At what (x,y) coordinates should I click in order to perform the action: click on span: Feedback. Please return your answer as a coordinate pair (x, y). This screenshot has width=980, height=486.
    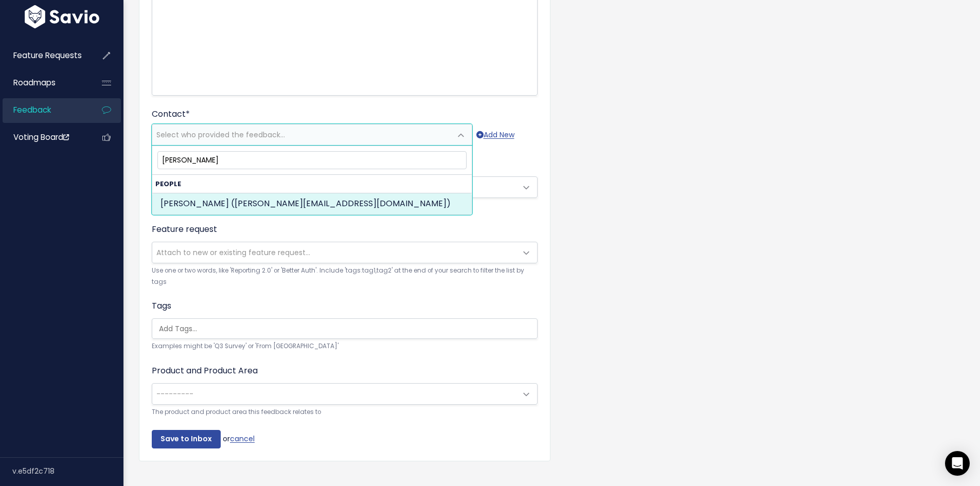
    Looking at the image, I should click on (32, 110).